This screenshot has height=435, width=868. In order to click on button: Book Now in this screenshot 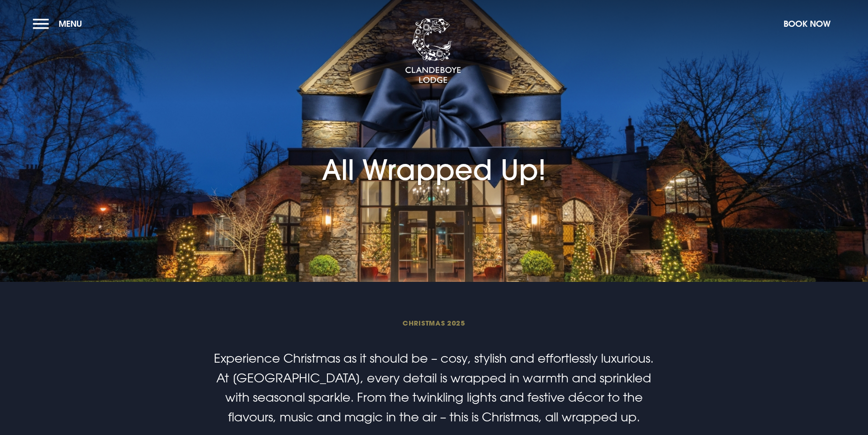, I will do `click(807, 24)`.